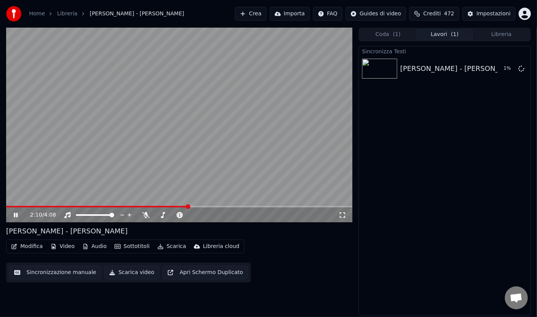  What do you see at coordinates (509, 69) in the screenshot?
I see `div: 1 %` at bounding box center [509, 69].